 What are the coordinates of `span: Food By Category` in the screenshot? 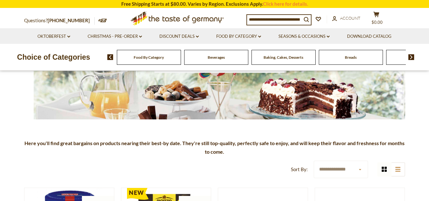 It's located at (149, 57).